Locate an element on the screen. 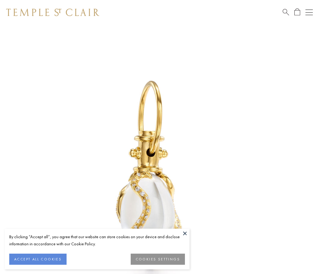 This screenshot has width=319, height=274. div: By clicking “Accept all”, you agree that our website can store cookies on your device and disclos... is located at coordinates (97, 240).